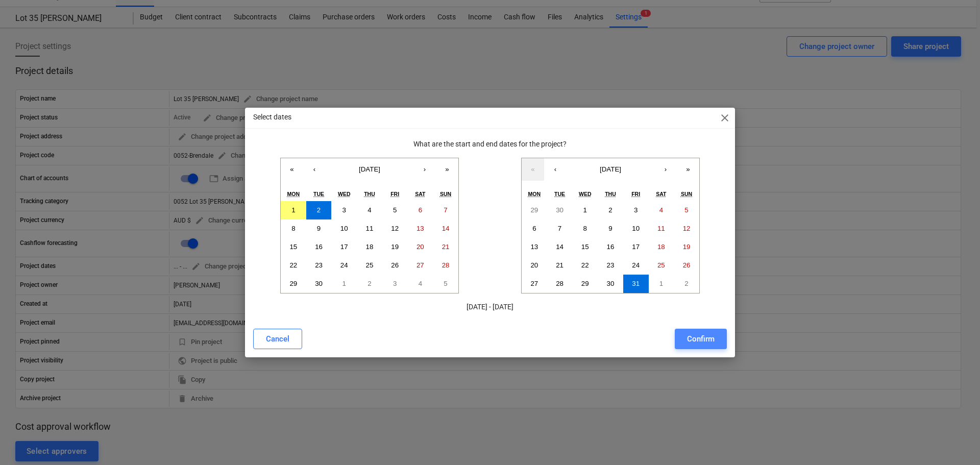 Image resolution: width=980 pixels, height=465 pixels. What do you see at coordinates (369, 265) in the screenshot?
I see `abbr: 25 September 2025` at bounding box center [369, 265].